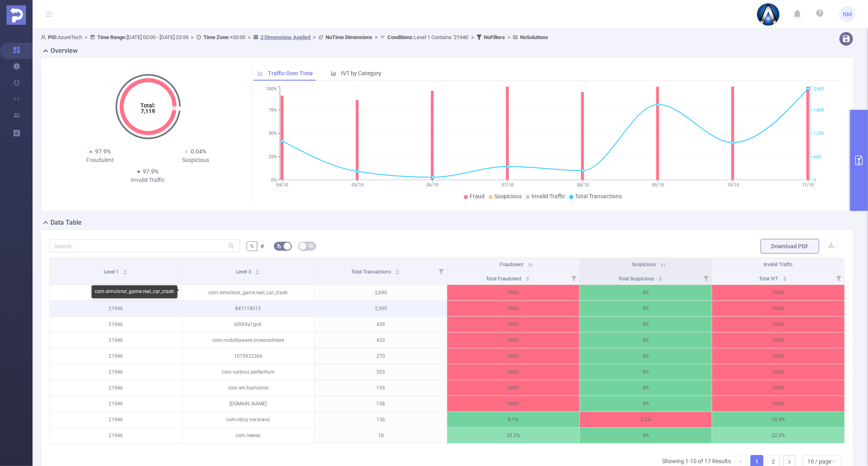 This screenshot has width=868, height=466. I want to click on p: b00f4a1gn6, so click(249, 325).